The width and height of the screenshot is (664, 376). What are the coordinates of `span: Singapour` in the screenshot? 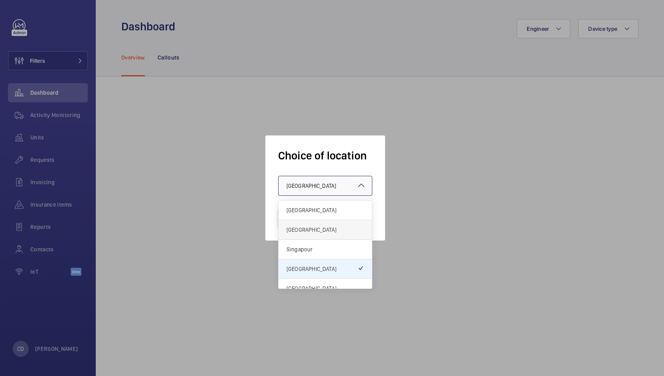 It's located at (325, 249).